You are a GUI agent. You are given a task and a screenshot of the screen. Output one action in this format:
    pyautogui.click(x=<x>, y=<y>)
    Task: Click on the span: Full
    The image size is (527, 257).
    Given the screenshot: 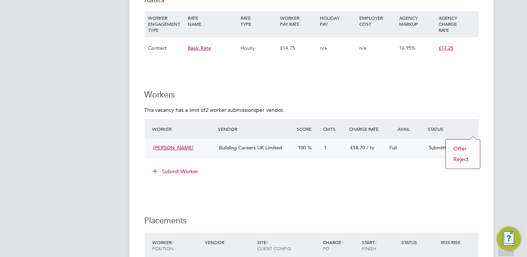 What is the action you would take?
    pyautogui.click(x=393, y=148)
    